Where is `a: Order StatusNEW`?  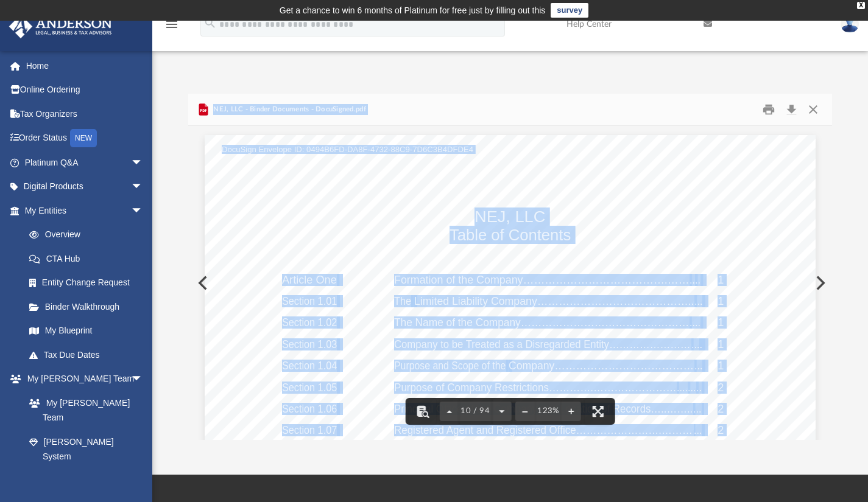
a: Order StatusNEW is located at coordinates (84, 138).